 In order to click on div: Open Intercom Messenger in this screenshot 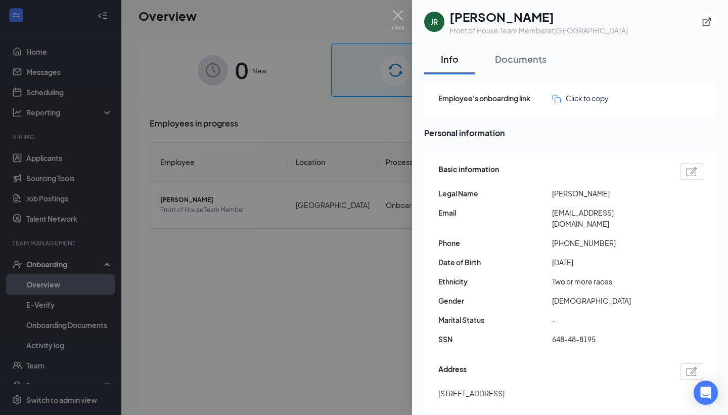, I will do `click(706, 392)`.